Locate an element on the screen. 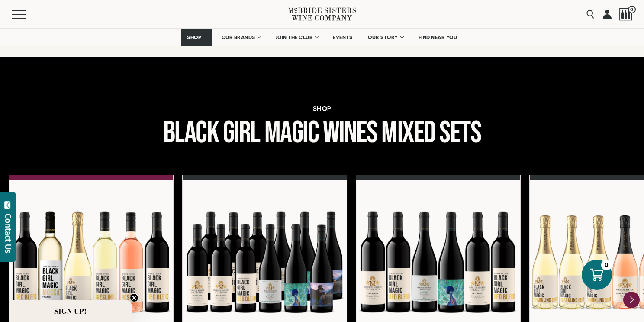 This screenshot has width=644, height=322. a: OUR BRANDS is located at coordinates (241, 38).